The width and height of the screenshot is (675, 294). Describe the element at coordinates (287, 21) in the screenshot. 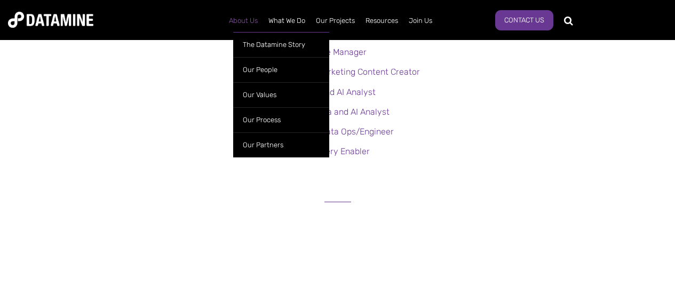

I see `a: What We Do` at that location.